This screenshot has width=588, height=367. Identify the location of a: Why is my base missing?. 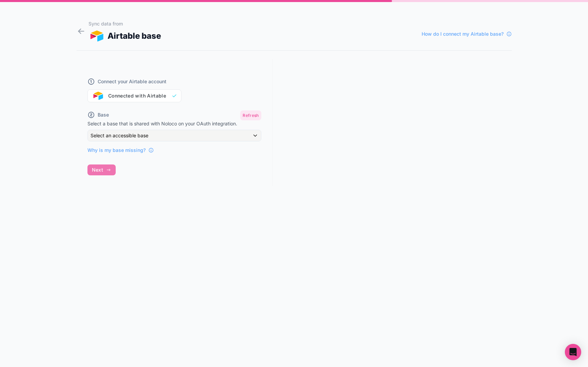
(121, 150).